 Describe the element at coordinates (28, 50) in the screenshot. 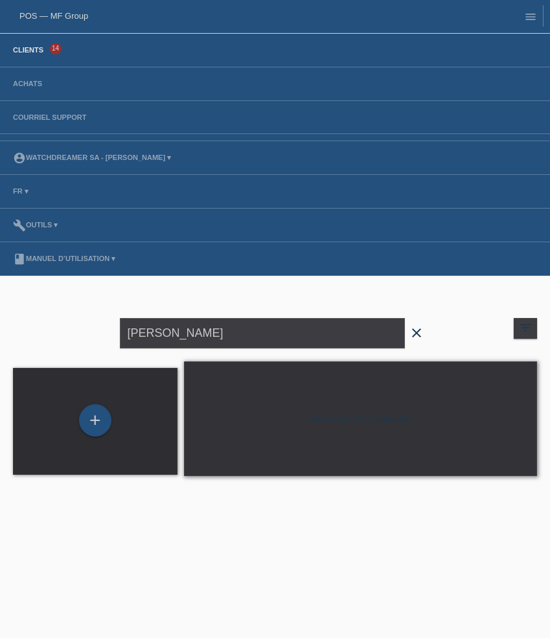

I see `a: Clients` at that location.